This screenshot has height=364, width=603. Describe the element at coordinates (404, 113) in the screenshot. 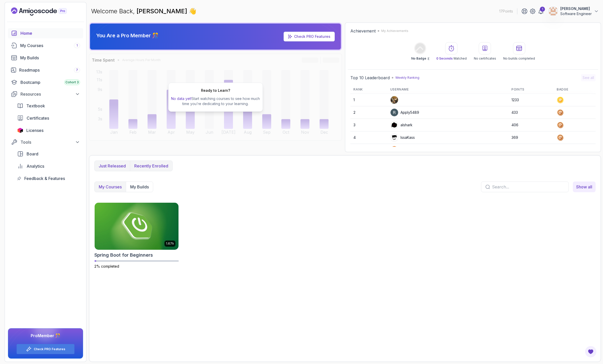

I see `div: Apply5489` at that location.